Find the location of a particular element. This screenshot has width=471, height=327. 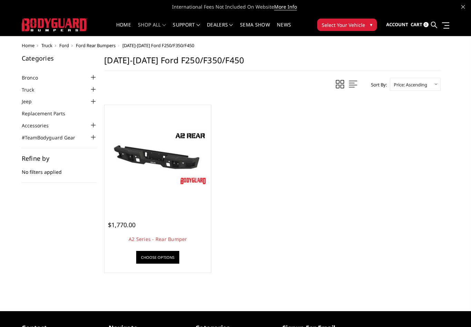

span: Ford is located at coordinates (64, 45).